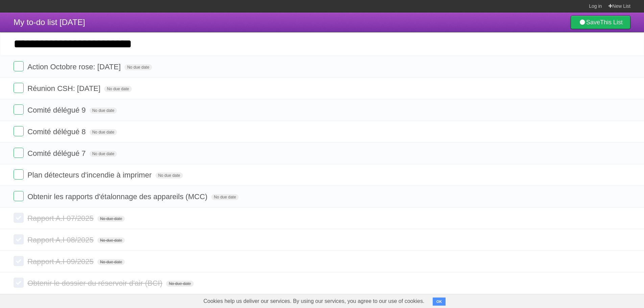 This screenshot has width=644, height=308. I want to click on button: OK, so click(439, 302).